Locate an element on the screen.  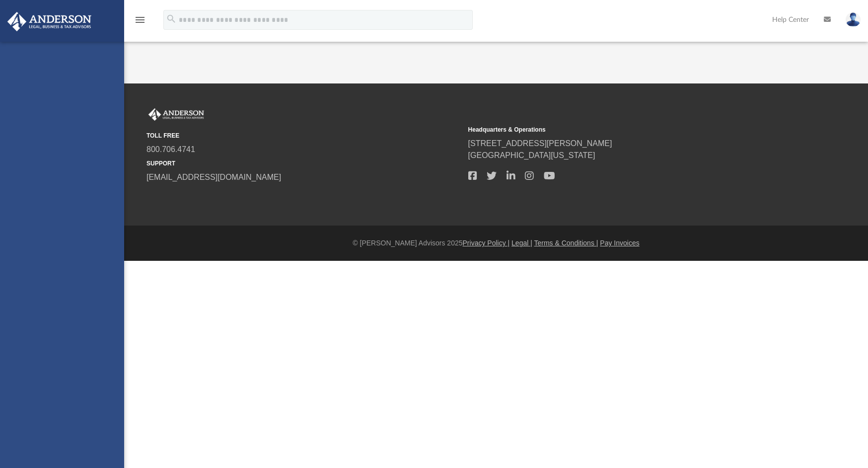
img: User Pic is located at coordinates (853, 19).